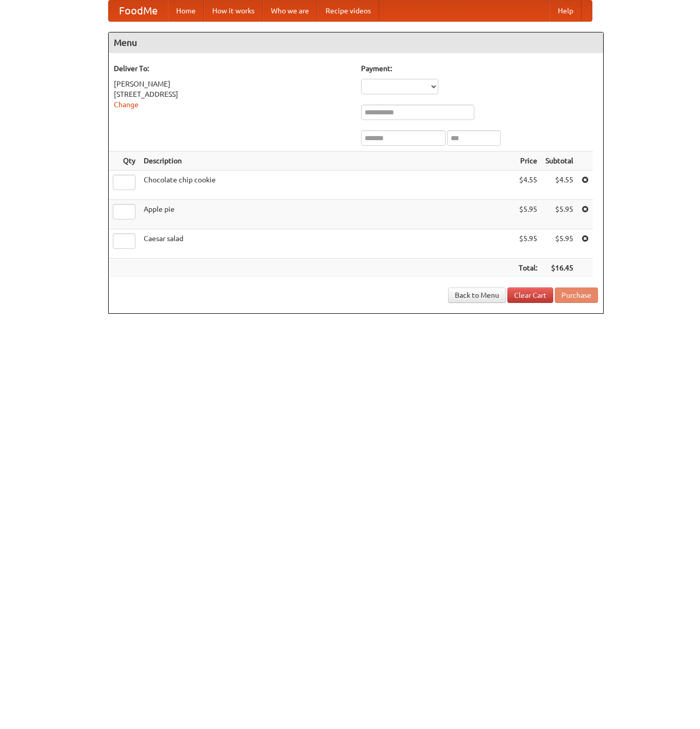  What do you see at coordinates (186, 11) in the screenshot?
I see `a: Home` at bounding box center [186, 11].